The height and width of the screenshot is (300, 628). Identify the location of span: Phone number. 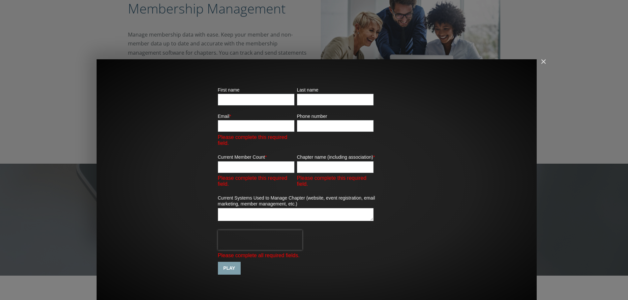
(312, 116).